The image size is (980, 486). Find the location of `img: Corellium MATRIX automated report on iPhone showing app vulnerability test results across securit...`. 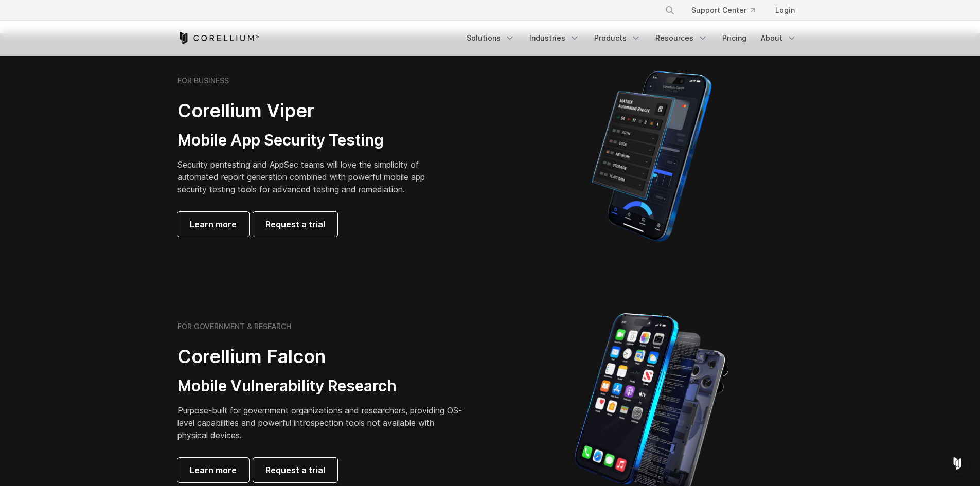

img: Corellium MATRIX automated report on iPhone showing app vulnerability test results across securit... is located at coordinates (651, 156).